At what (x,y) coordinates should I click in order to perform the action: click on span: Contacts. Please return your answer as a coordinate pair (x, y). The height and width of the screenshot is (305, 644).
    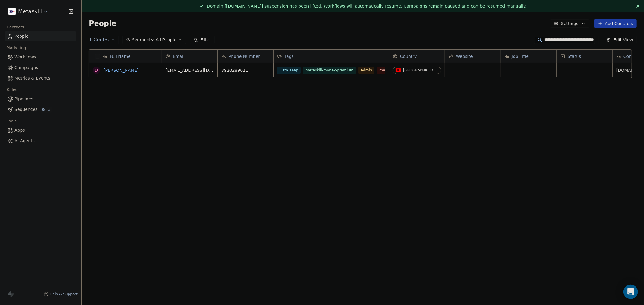
    Looking at the image, I should click on (15, 27).